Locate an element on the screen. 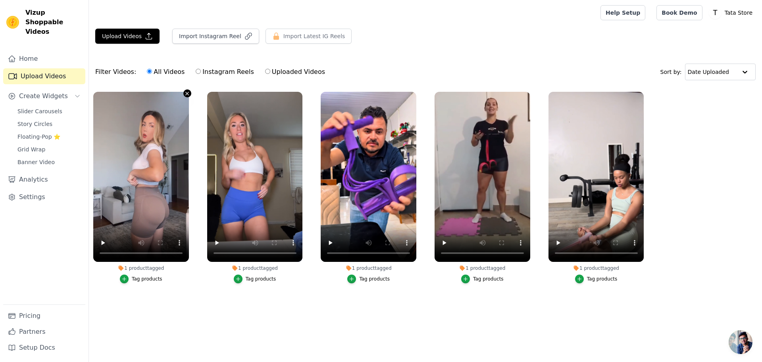 The width and height of the screenshot is (762, 362). a: Settings is located at coordinates (44, 197).